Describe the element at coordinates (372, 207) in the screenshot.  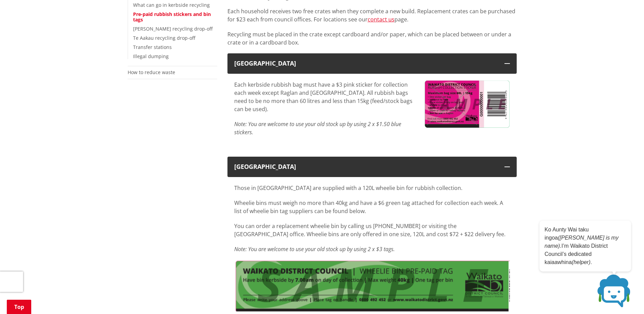
I see `p: Wheelie bins must weigh no more than 40kg and have a $6 green tag attached for collection each we...` at that location.